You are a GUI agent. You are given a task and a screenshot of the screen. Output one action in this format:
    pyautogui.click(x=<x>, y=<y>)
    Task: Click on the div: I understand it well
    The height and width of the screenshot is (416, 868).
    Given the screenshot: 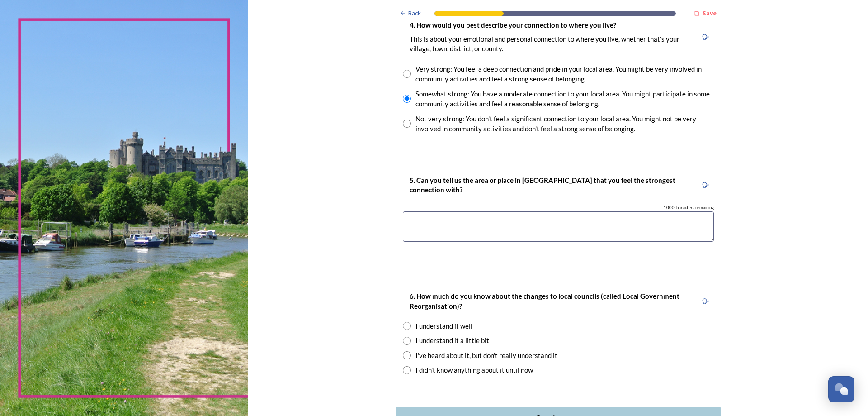 What is the action you would take?
    pyautogui.click(x=444, y=326)
    